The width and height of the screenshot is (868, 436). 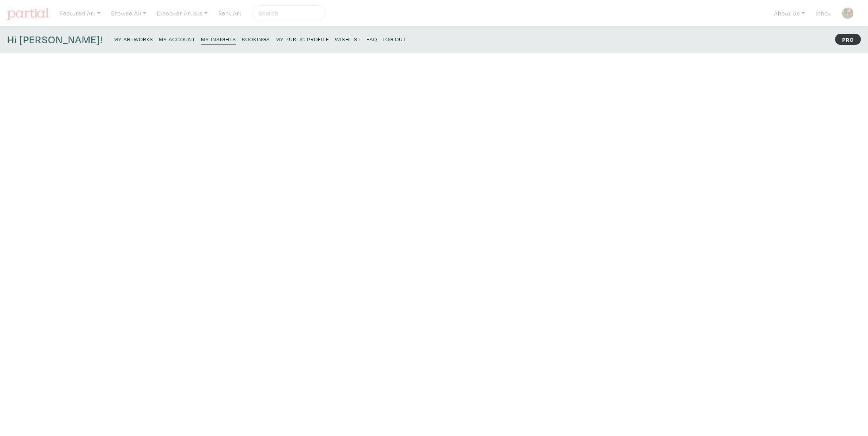 I want to click on small: Bookings, so click(x=256, y=39).